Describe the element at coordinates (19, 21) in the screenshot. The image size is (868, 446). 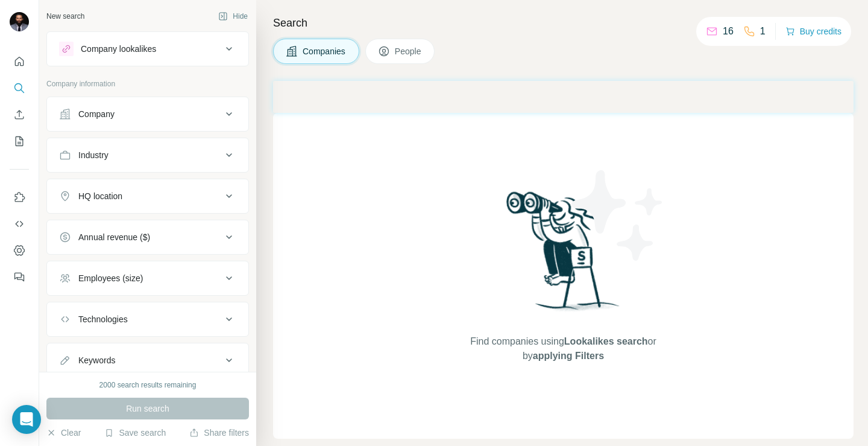
I see `img: Avatar` at that location.